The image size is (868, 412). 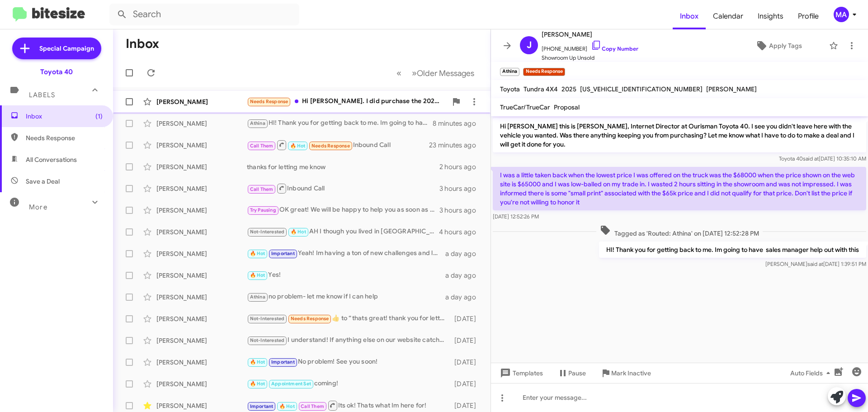 What do you see at coordinates (812, 373) in the screenshot?
I see `button: Auto Fields` at bounding box center [812, 373].